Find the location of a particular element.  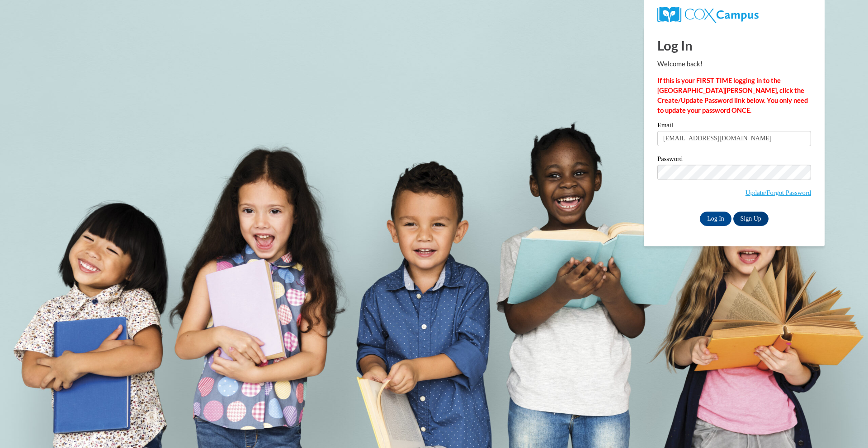

label: Email is located at coordinates (734, 126).